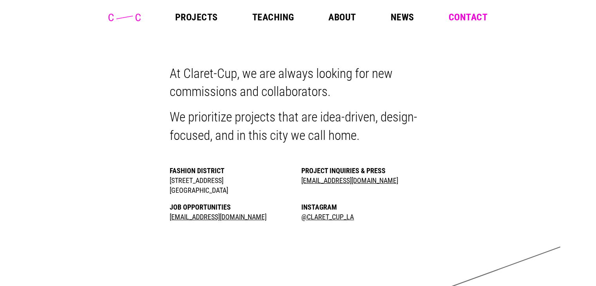  I want to click on strong: Fashion District, so click(197, 170).